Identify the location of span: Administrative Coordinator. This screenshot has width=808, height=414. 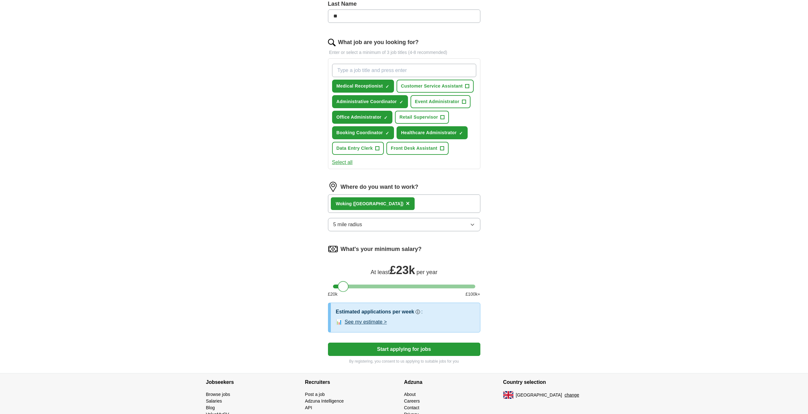
(367, 102).